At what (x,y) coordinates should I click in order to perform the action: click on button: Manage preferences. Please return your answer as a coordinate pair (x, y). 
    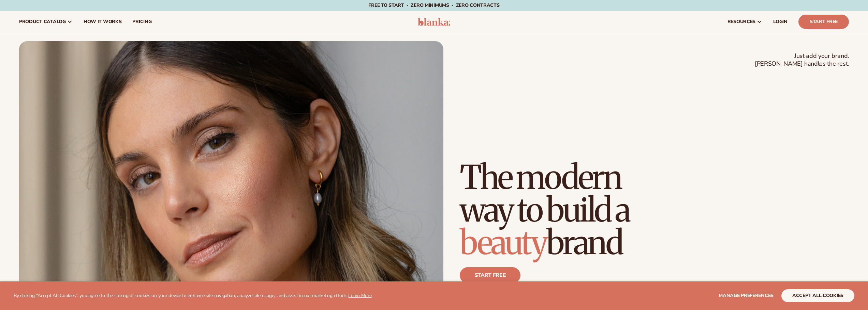
    Looking at the image, I should click on (746, 296).